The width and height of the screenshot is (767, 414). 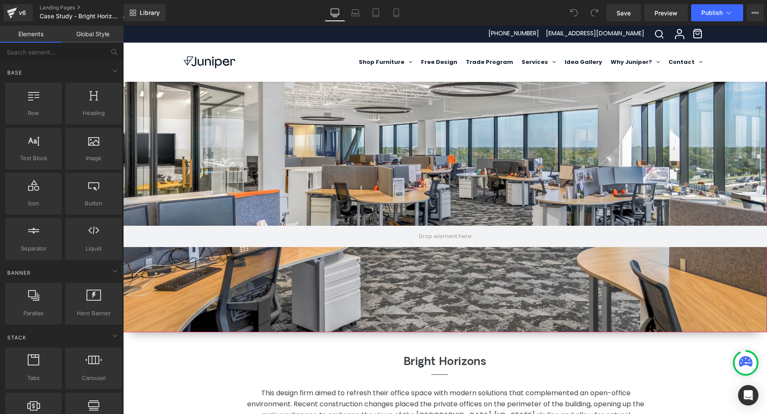 What do you see at coordinates (322, 384) in the screenshot?
I see `span: This design firm aimed to refresh their office space with modern solutions that complemented an o...` at bounding box center [322, 384].